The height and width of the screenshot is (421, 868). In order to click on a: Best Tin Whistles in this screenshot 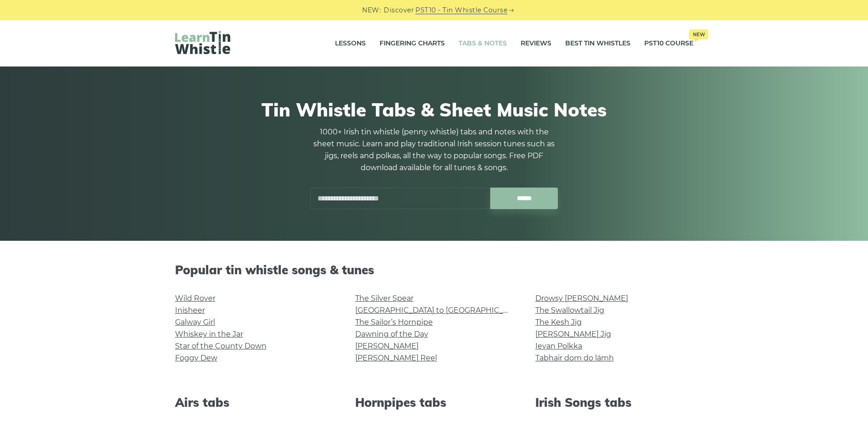, I will do `click(598, 44)`.